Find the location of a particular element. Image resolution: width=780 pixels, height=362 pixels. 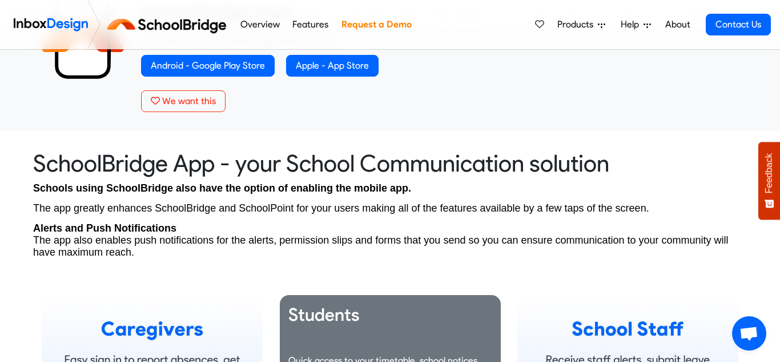

a: Android - Google Play Store is located at coordinates (208, 66).